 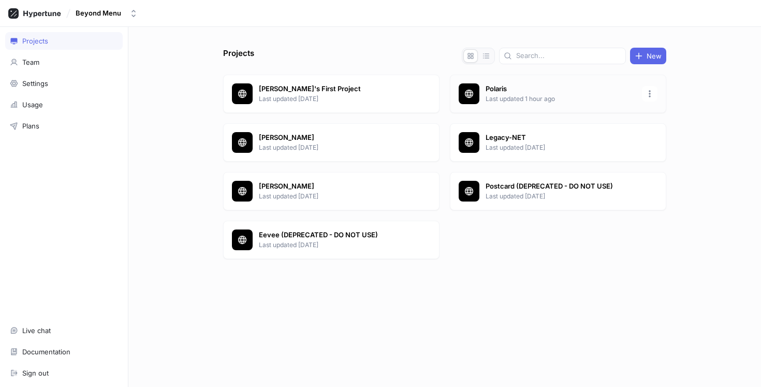 I want to click on div: Beyond Menu, so click(x=98, y=13).